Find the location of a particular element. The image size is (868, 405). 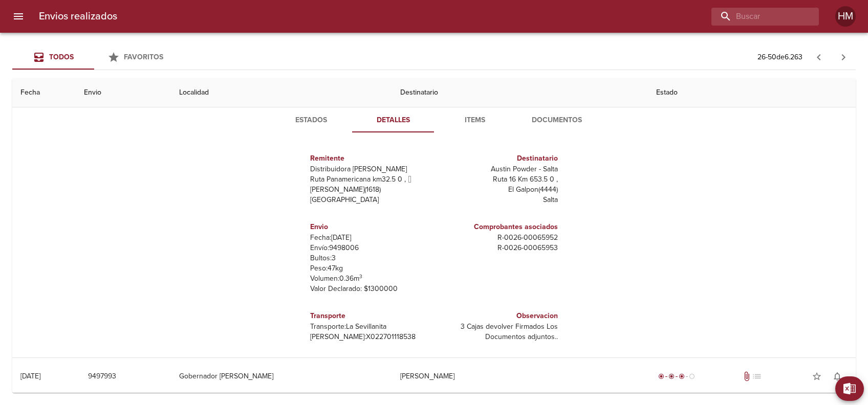

p: 3 Cajas devolver Firmados Los Documentos adjuntos.. is located at coordinates (498, 332).